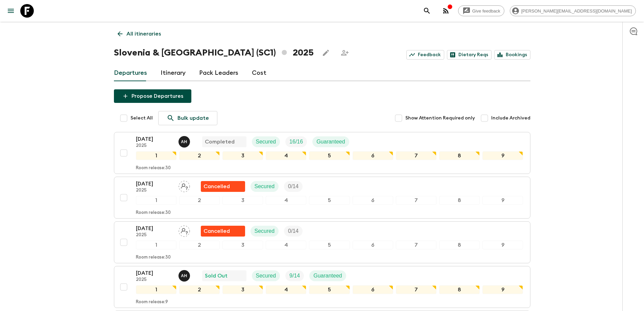  What do you see at coordinates (144, 34) in the screenshot?
I see `p: All itineraries` at bounding box center [144, 34].